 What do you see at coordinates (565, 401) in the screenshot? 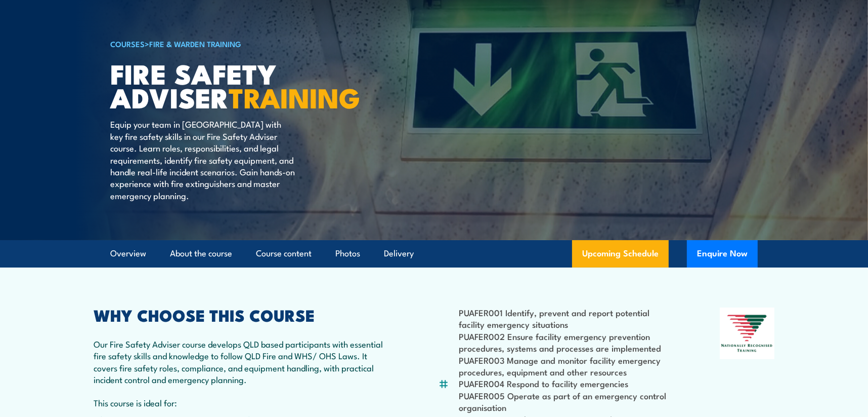
I see `li: PUAFER005 Operate as part of an emergency control organisation` at bounding box center [565, 401].